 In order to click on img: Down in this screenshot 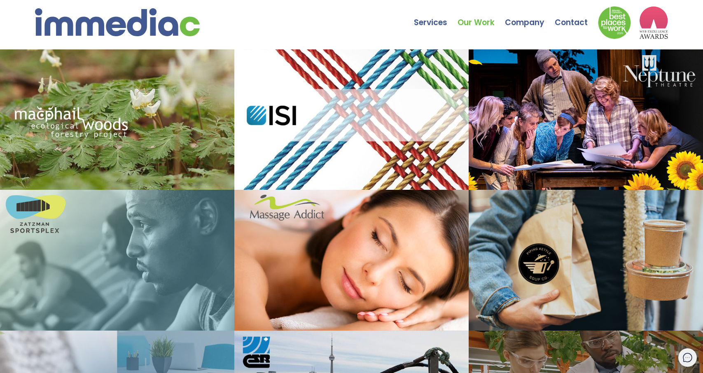, I will do `click(614, 23)`.